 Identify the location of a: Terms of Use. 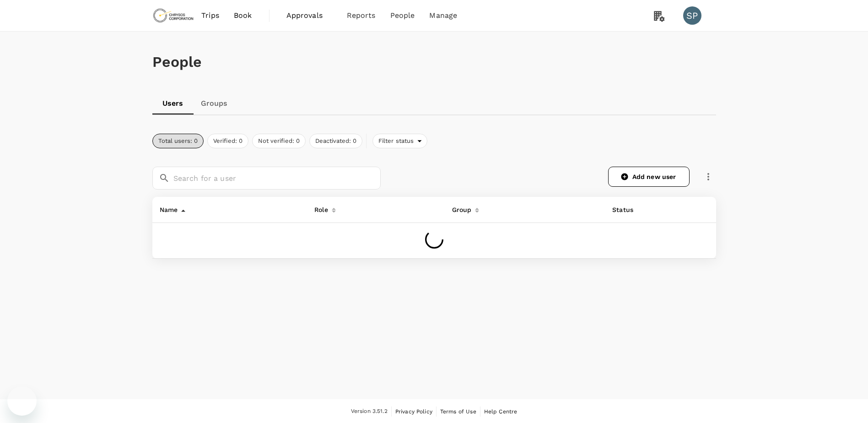
(458, 411).